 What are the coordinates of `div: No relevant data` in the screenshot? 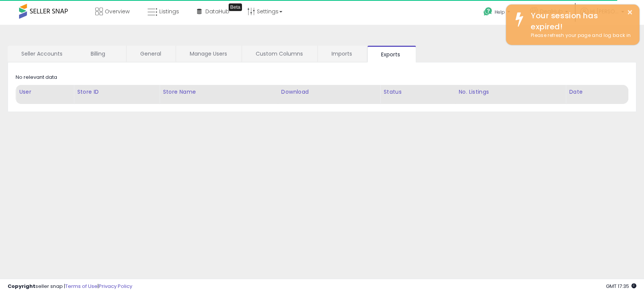 It's located at (36, 77).